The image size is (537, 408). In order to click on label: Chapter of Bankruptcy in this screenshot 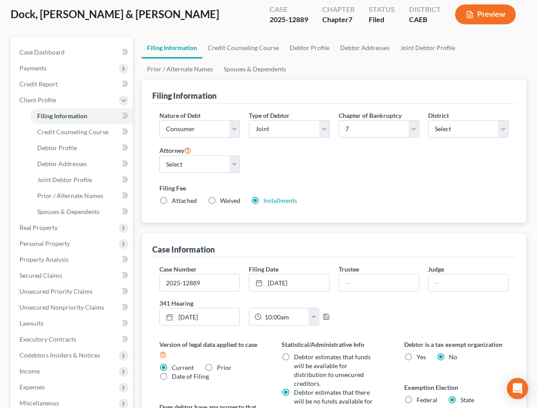, I will do `click(370, 115)`.